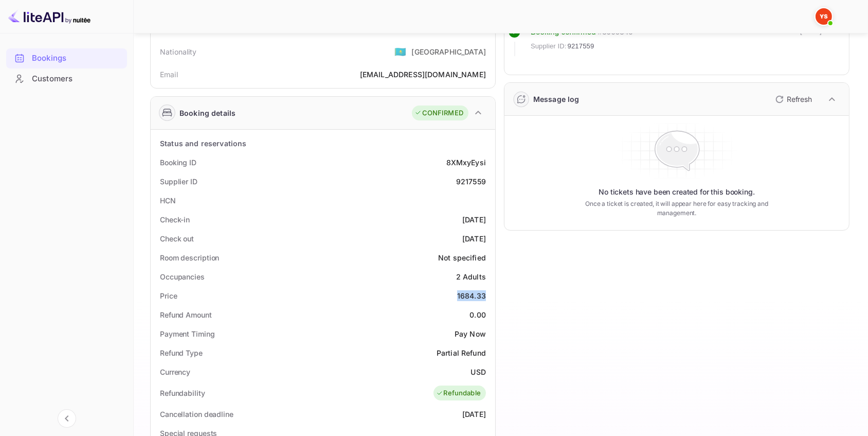 This screenshot has width=868, height=436. I want to click on div: Supplier ID, so click(179, 181).